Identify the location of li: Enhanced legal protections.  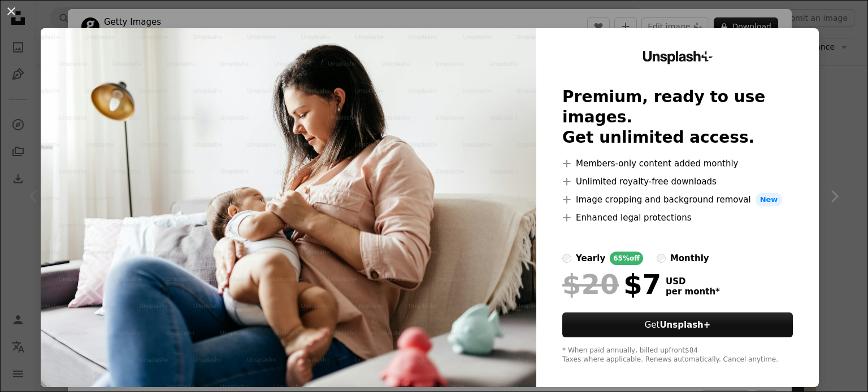
(677, 218).